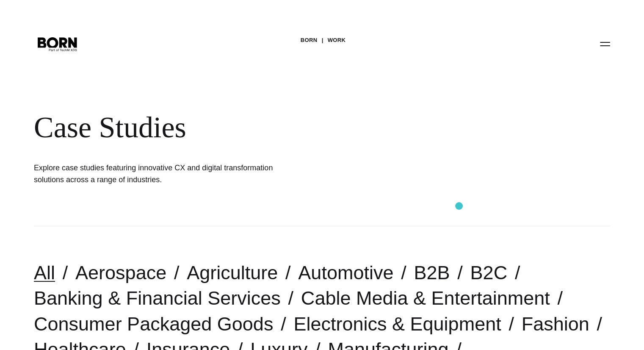 This screenshot has height=350, width=644. What do you see at coordinates (605, 44) in the screenshot?
I see `button: Open` at bounding box center [605, 44].